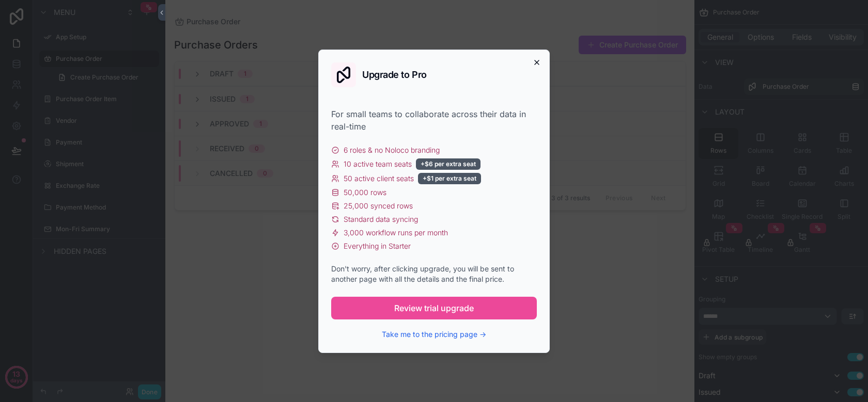 This screenshot has width=868, height=402. What do you see at coordinates (396, 233) in the screenshot?
I see `span: 3,000 workflow runs per month` at bounding box center [396, 233].